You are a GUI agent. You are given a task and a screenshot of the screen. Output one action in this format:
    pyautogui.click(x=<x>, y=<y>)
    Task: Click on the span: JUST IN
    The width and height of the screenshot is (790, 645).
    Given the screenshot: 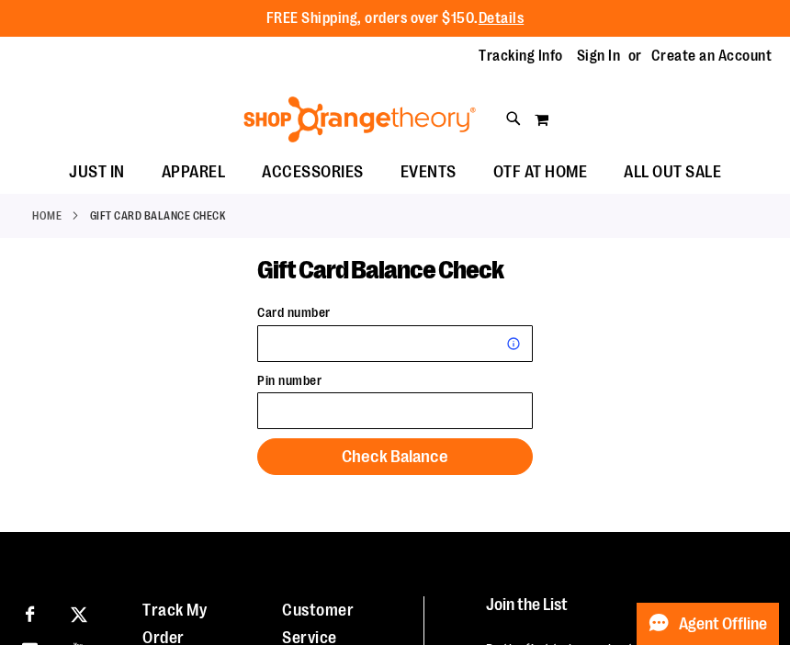 What is the action you would take?
    pyautogui.click(x=96, y=172)
    